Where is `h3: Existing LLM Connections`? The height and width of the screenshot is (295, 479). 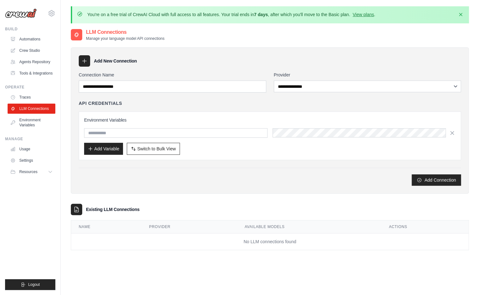 h3: Existing LLM Connections is located at coordinates (113, 210).